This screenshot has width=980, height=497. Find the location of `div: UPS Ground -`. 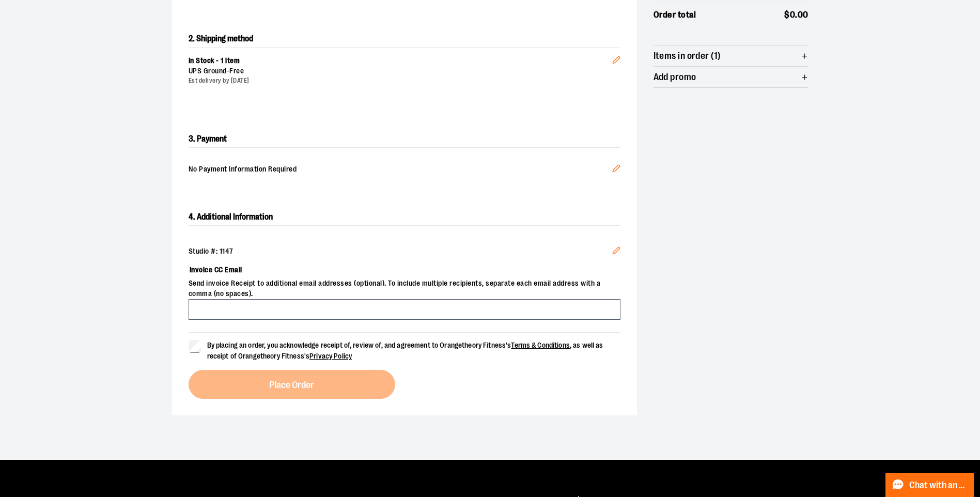

div: UPS Ground - is located at coordinates (400, 72).